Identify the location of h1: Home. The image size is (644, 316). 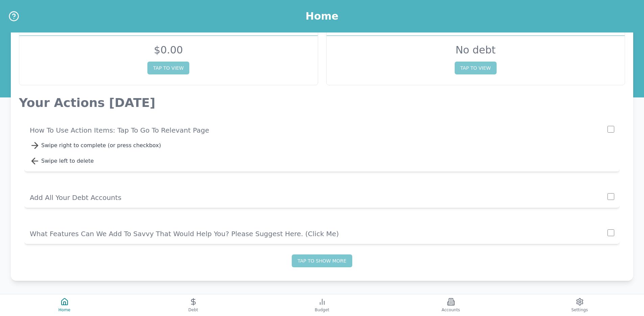
(322, 16).